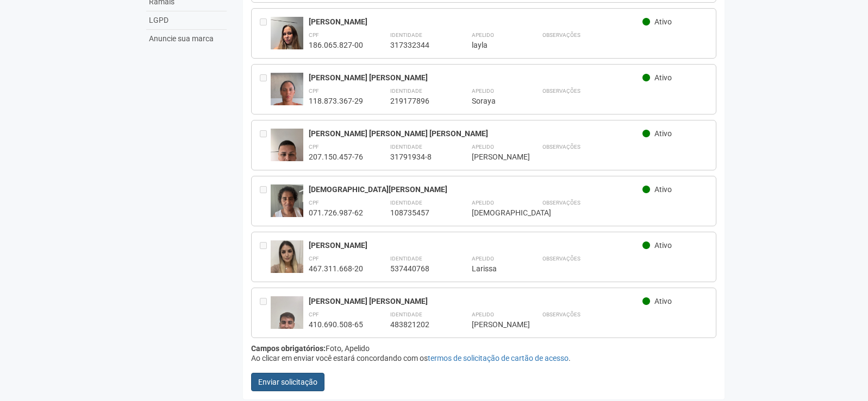 The height and width of the screenshot is (401, 868). Describe the element at coordinates (484, 349) in the screenshot. I see `div: Foto, Apelido` at that location.